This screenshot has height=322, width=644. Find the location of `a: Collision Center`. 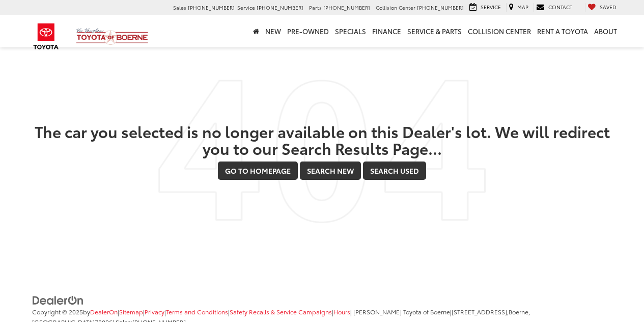

a: Collision Center is located at coordinates (500, 31).